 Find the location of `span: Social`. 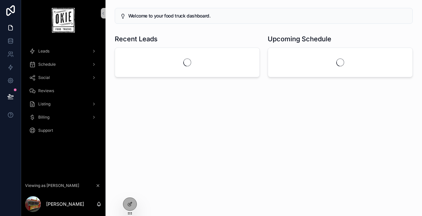

span: Social is located at coordinates (44, 77).